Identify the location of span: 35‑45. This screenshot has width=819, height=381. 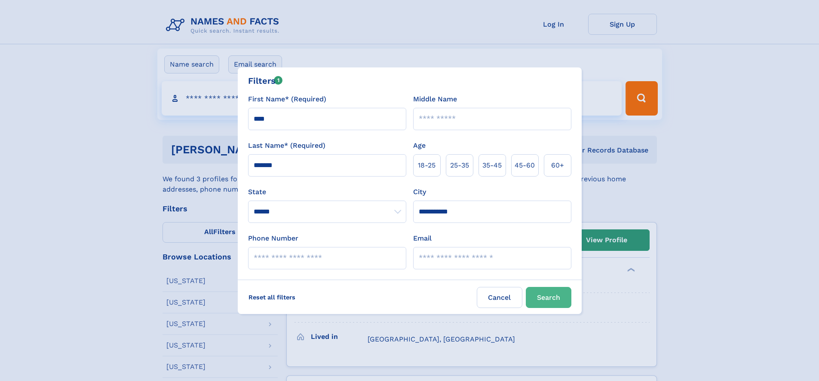
(492, 166).